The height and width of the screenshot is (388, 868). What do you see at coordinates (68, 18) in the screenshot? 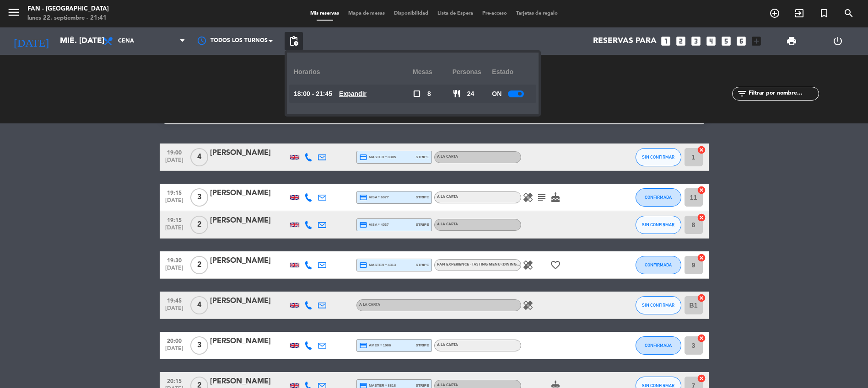
I see `div: lunes 22. septiembre - 21:41` at bounding box center [68, 18].